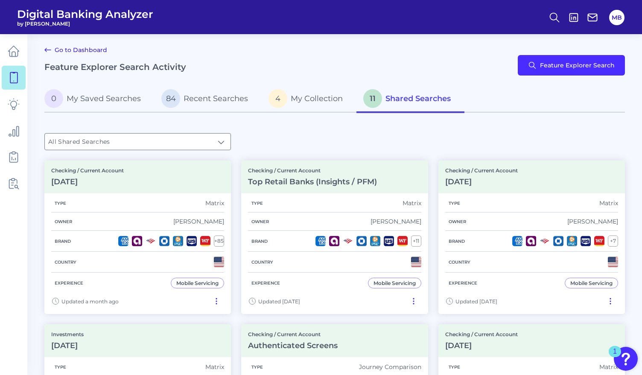  Describe the element at coordinates (312, 182) in the screenshot. I see `h3: Top Retail Banks (Insights / PFM)` at that location.